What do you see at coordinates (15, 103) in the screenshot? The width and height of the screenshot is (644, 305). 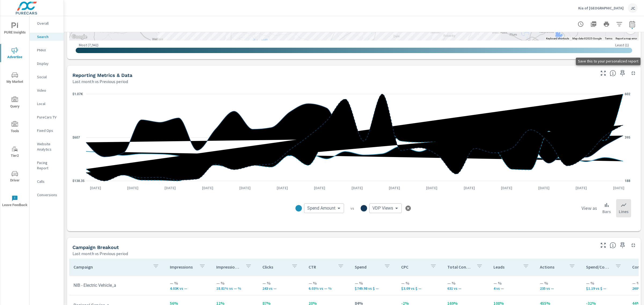 I see `span: Query` at bounding box center [15, 103].